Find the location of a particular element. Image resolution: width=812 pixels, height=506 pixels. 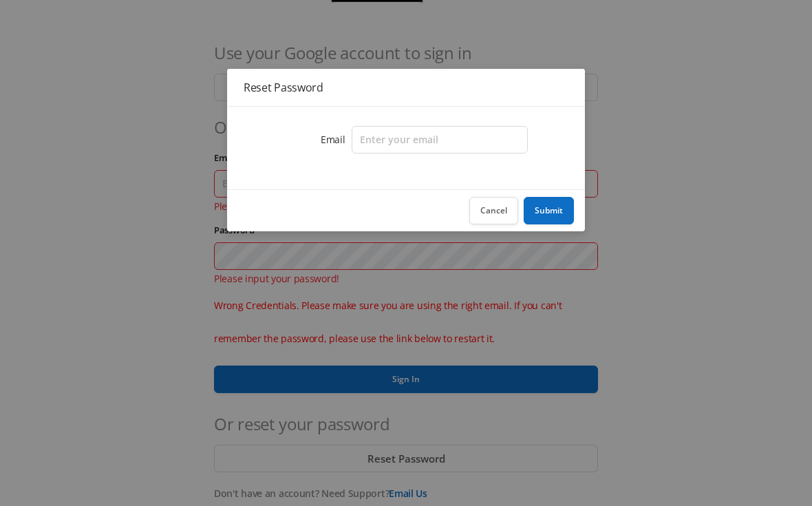

div: Reset Password is located at coordinates (406, 88).